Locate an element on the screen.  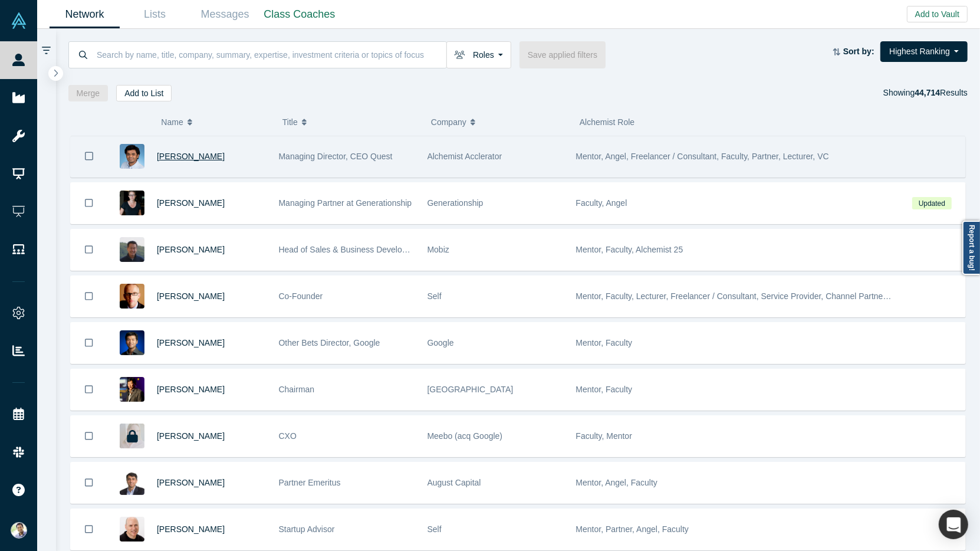
img: Timothy Chou's Profile Image is located at coordinates (132, 390).